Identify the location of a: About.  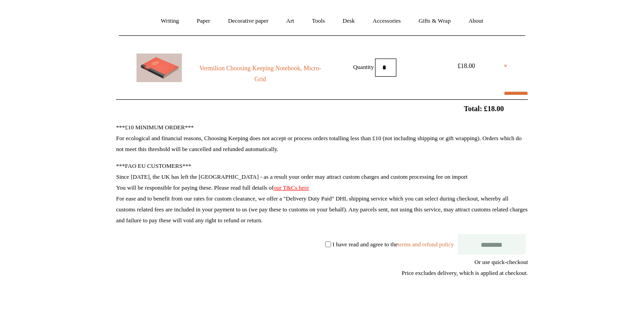
(476, 21).